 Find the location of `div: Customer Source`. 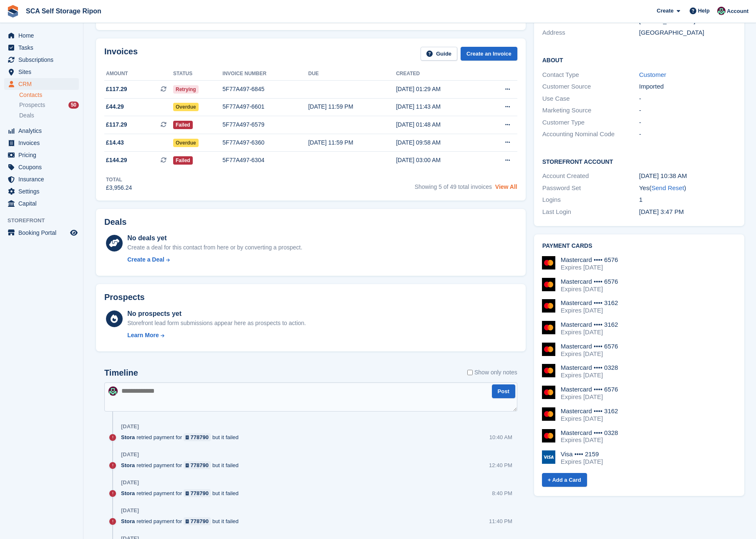

div: Customer Source is located at coordinates (591, 87).